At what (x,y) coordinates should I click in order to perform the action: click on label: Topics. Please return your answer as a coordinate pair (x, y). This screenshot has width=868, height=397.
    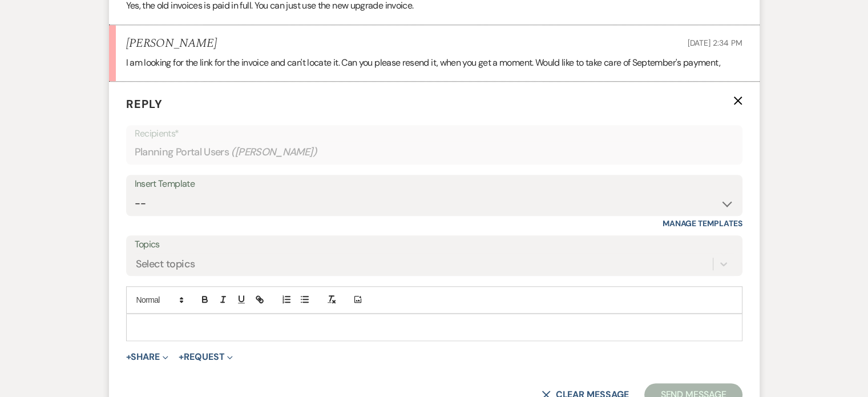
    Looking at the image, I should click on (434, 244).